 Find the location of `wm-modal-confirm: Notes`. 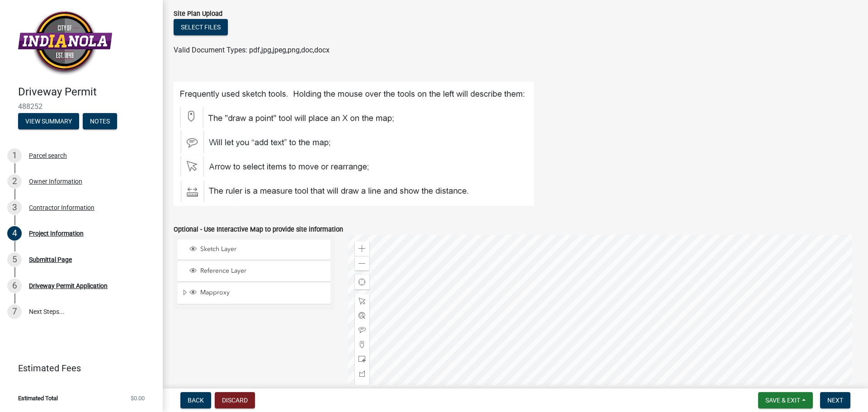

wm-modal-confirm: Notes is located at coordinates (100, 122).